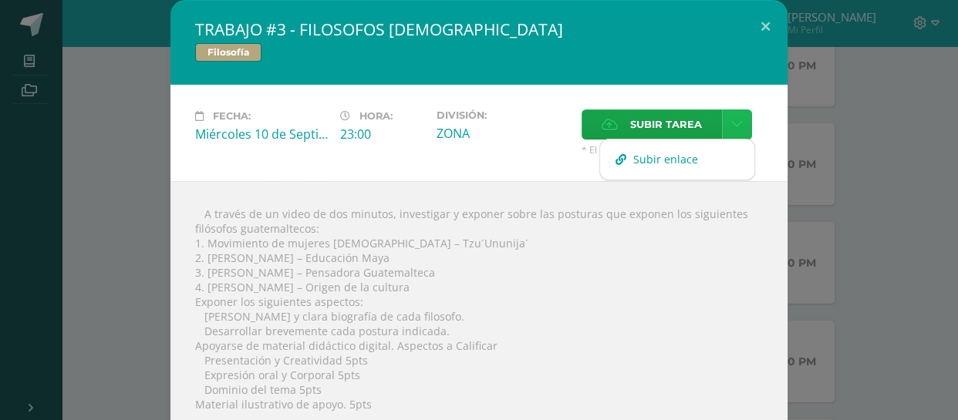  Describe the element at coordinates (231, 116) in the screenshot. I see `span: Fecha:` at that location.